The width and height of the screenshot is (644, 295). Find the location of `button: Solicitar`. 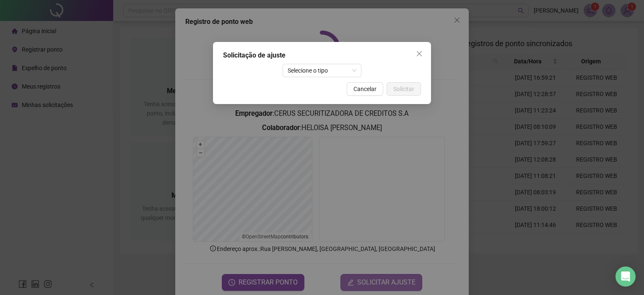

button: Solicitar is located at coordinates (404, 89).